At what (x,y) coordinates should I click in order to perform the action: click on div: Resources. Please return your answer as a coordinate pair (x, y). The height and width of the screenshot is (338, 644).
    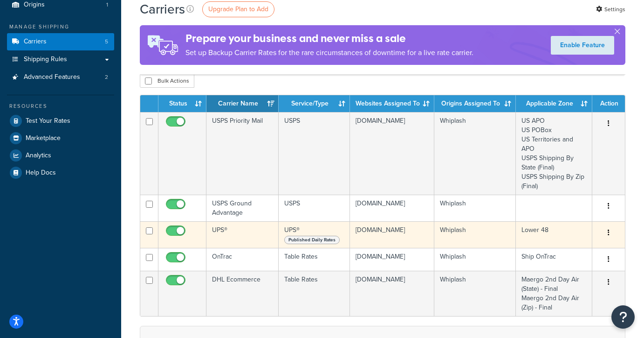
    Looking at the image, I should click on (61, 106).